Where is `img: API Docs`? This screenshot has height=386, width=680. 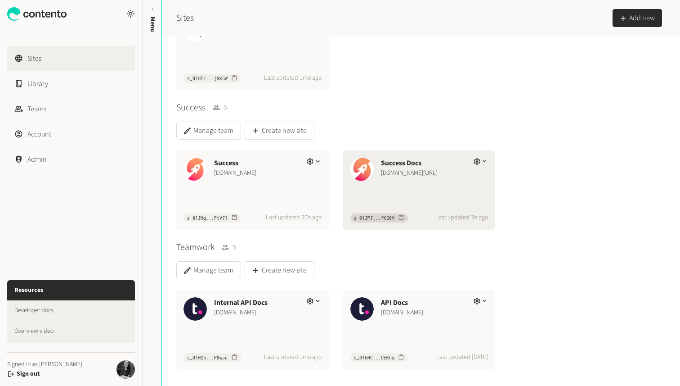 img: API Docs is located at coordinates (362, 309).